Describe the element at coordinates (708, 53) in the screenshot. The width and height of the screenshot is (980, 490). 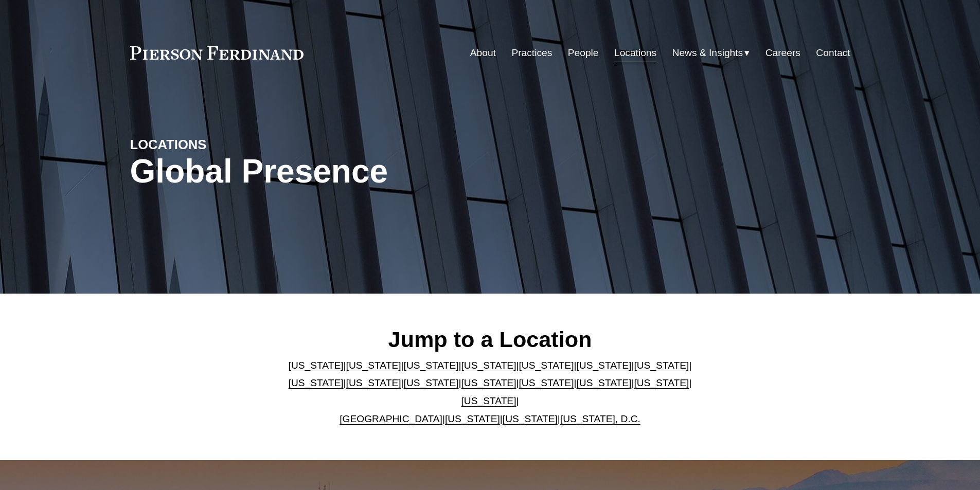
I see `span: News & Insights` at that location.